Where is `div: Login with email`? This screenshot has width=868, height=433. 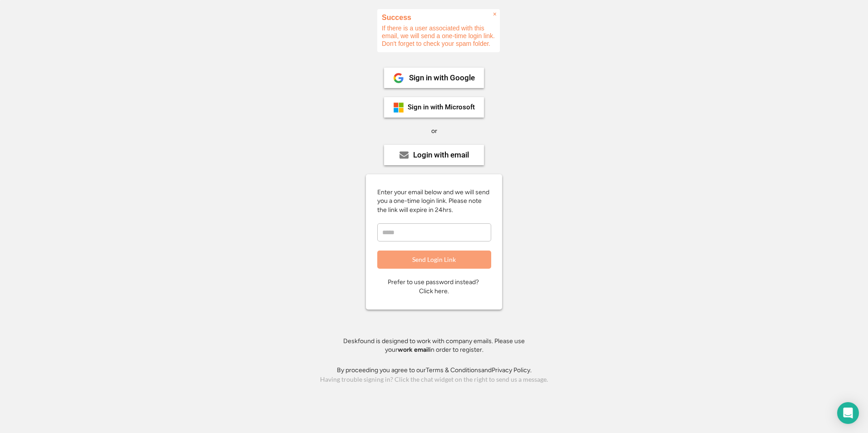
div: Login with email is located at coordinates (441, 155).